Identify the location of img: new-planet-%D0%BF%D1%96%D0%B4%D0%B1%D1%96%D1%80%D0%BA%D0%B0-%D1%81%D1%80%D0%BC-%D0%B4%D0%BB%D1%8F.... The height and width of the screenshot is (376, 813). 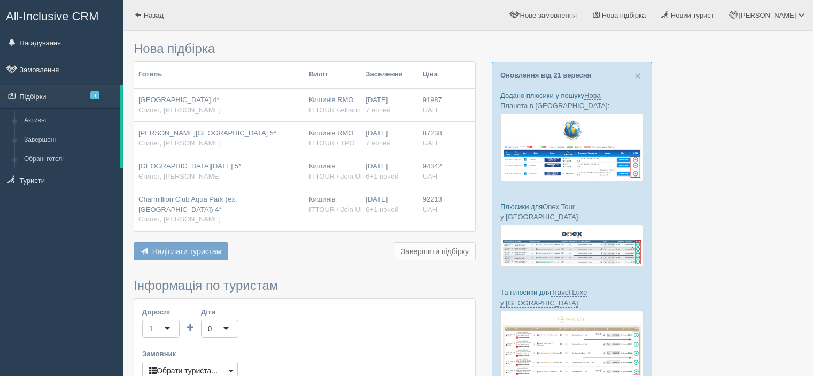
(572, 147).